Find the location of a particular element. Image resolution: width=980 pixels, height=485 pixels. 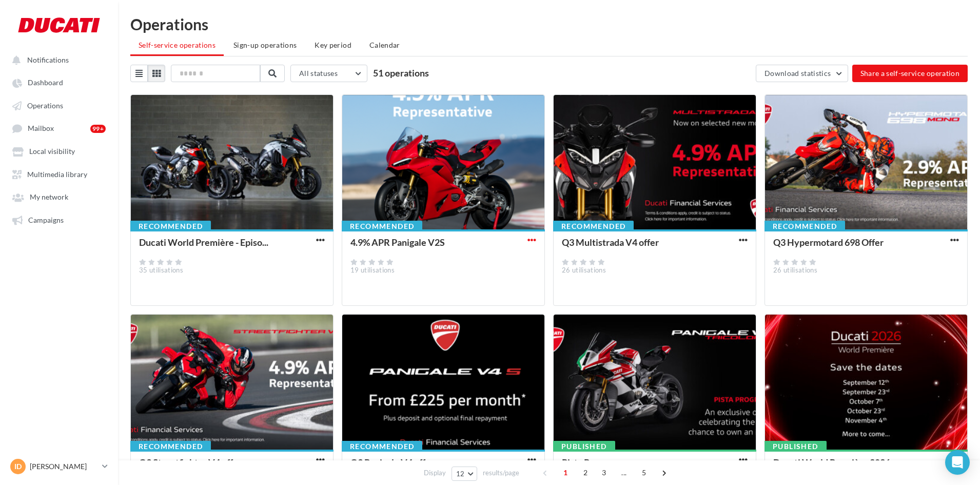

div: 99+ is located at coordinates (98, 129).